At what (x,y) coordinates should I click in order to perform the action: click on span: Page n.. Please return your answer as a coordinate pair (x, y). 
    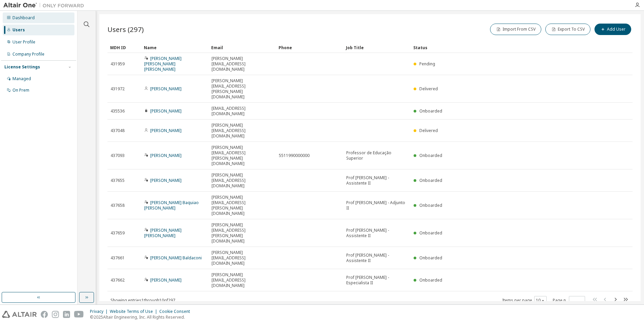
    Looking at the image, I should click on (569, 301).